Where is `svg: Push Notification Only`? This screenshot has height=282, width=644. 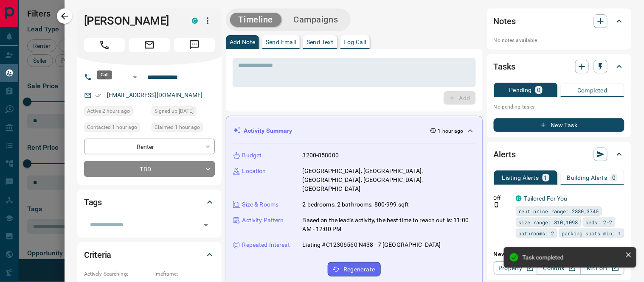 svg: Push Notification Only is located at coordinates (497, 205).